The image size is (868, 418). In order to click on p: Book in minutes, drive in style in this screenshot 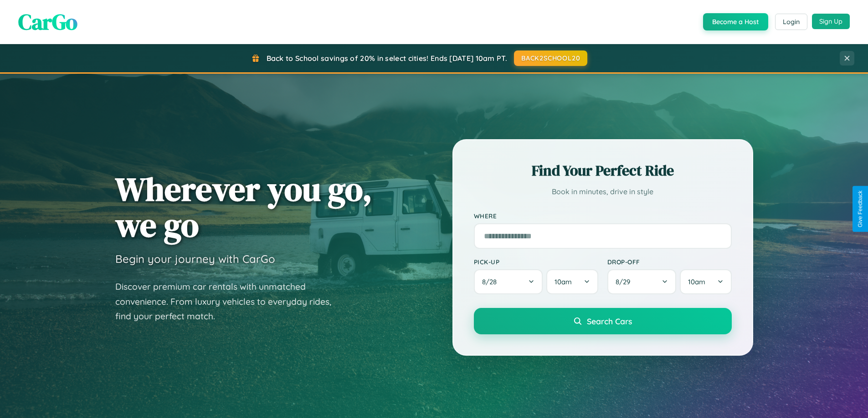, I will do `click(603, 192)`.